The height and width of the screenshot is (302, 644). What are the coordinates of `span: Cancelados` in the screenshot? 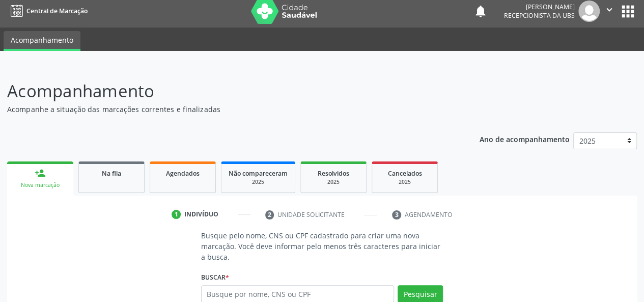 It's located at (405, 173).